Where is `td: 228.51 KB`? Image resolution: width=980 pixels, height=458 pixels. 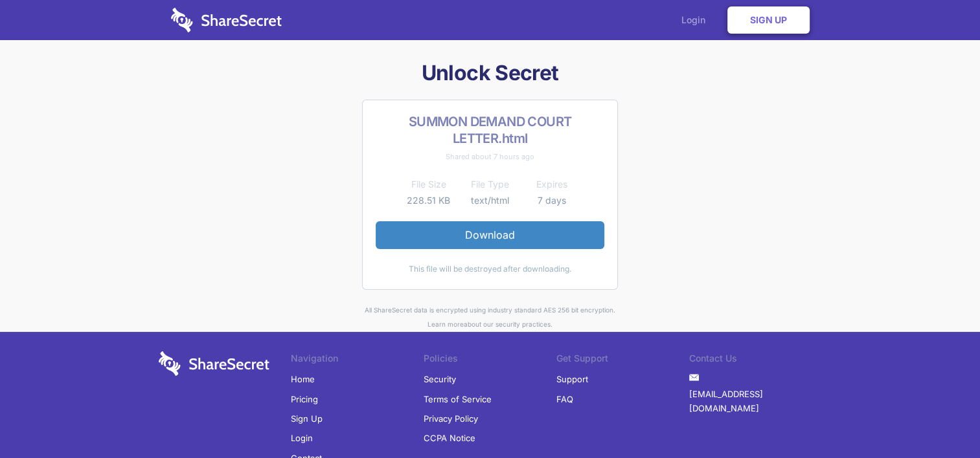
td: 228.51 KB is located at coordinates (428, 201).